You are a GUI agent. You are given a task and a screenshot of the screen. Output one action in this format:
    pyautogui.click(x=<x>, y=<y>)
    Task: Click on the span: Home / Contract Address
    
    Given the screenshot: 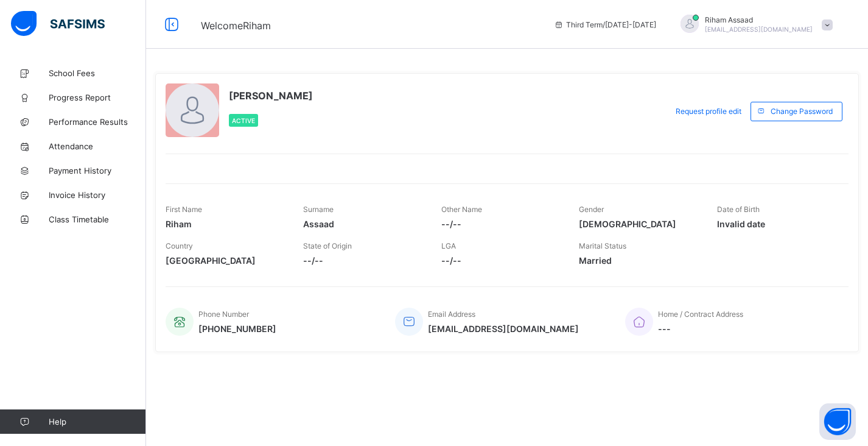 What is the action you would take?
    pyautogui.click(x=701, y=314)
    